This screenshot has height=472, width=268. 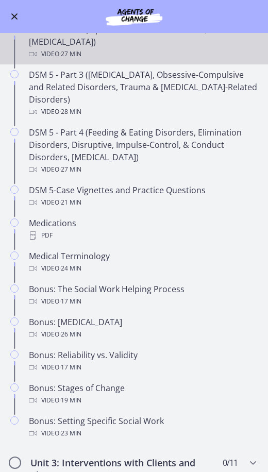 What do you see at coordinates (70, 112) in the screenshot?
I see `span: · 28 min` at bounding box center [70, 112].